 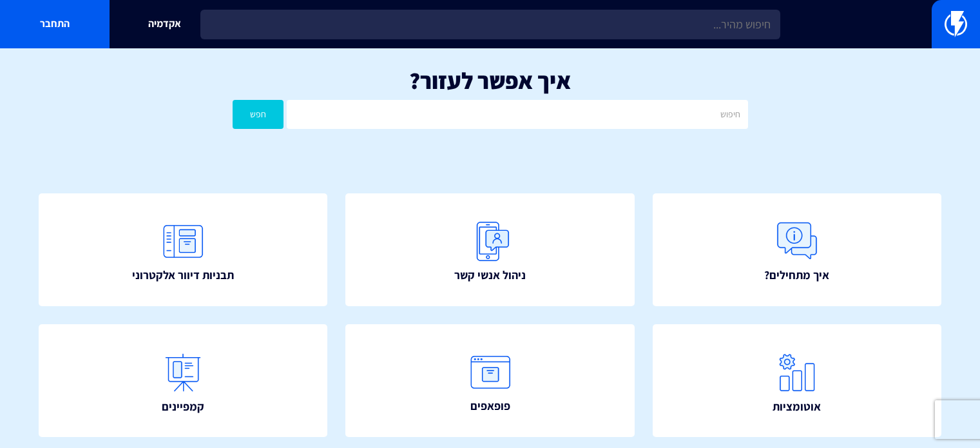 I want to click on button: חפש, so click(x=258, y=114).